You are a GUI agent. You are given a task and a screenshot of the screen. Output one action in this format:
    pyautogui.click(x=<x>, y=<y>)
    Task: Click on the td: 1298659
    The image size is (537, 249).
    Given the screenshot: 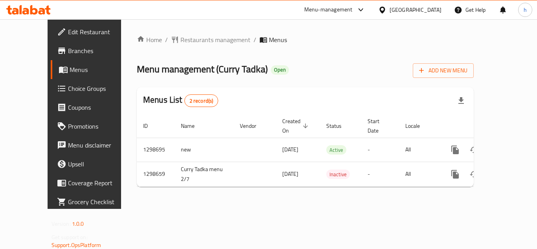 What is the action you would take?
    pyautogui.click(x=156, y=174)
    